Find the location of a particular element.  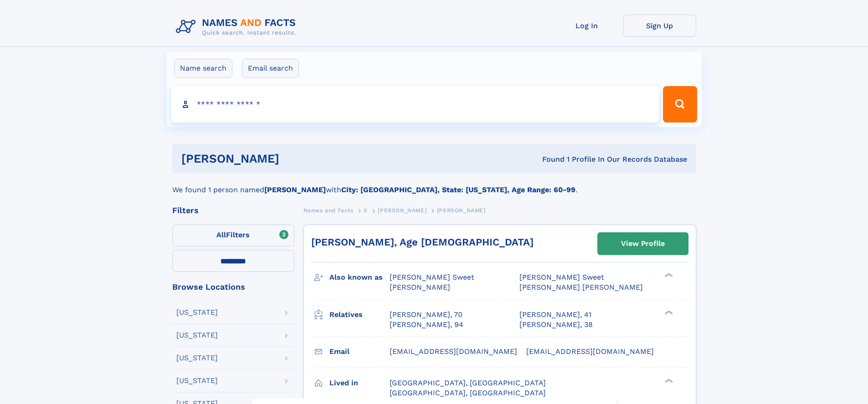

h3: Also known as is located at coordinates (360, 278).